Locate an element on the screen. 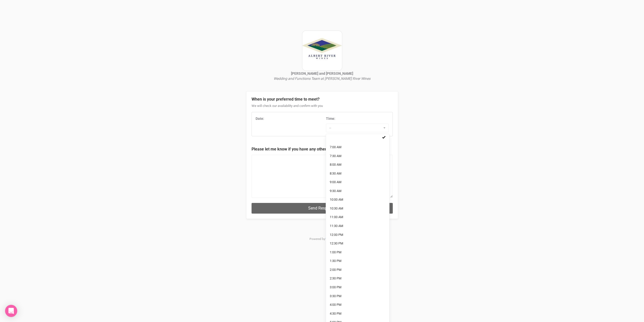 Image resolution: width=644 pixels, height=322 pixels. span: 1:00 PM is located at coordinates (335, 252).